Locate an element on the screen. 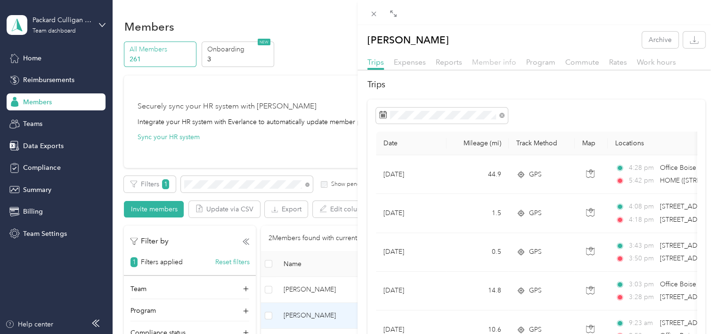 The image size is (715, 334). span: Reports is located at coordinates (449, 62).